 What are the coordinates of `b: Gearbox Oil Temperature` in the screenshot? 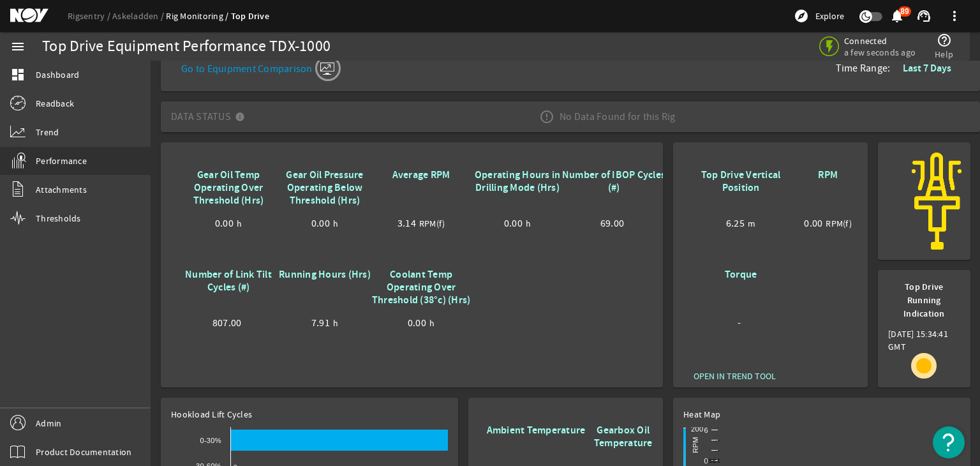 It's located at (623, 436).